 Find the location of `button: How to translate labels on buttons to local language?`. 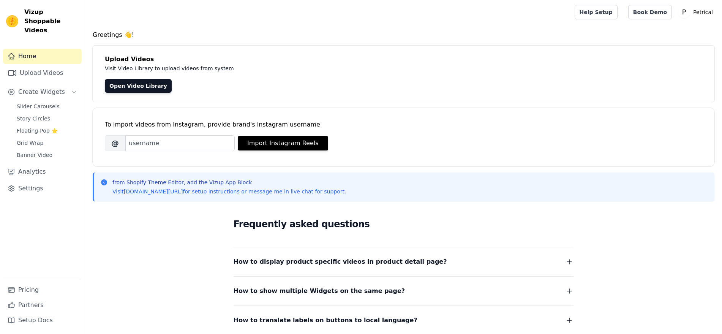

button: How to translate labels on buttons to local language? is located at coordinates (403, 320).